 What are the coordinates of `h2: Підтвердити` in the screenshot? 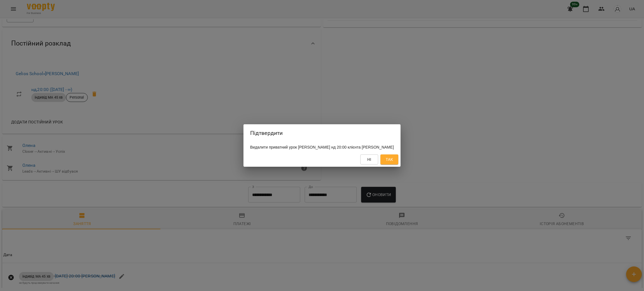 It's located at (322, 133).